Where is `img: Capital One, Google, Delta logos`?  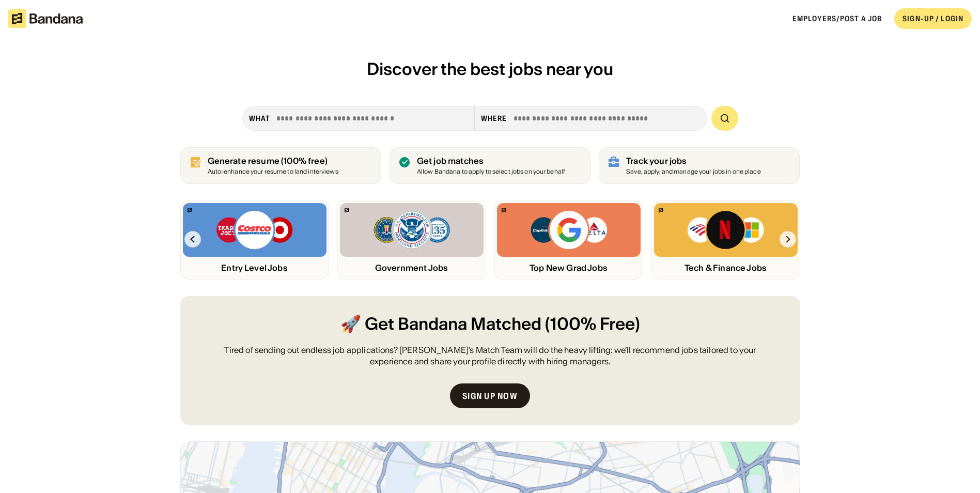
img: Capital One, Google, Delta logos is located at coordinates (569, 230).